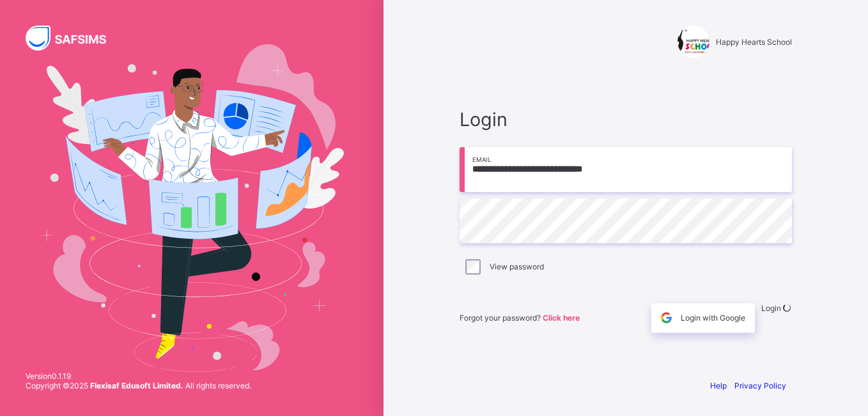 This screenshot has width=868, height=416. I want to click on span: Forgot your password?, so click(520, 317).